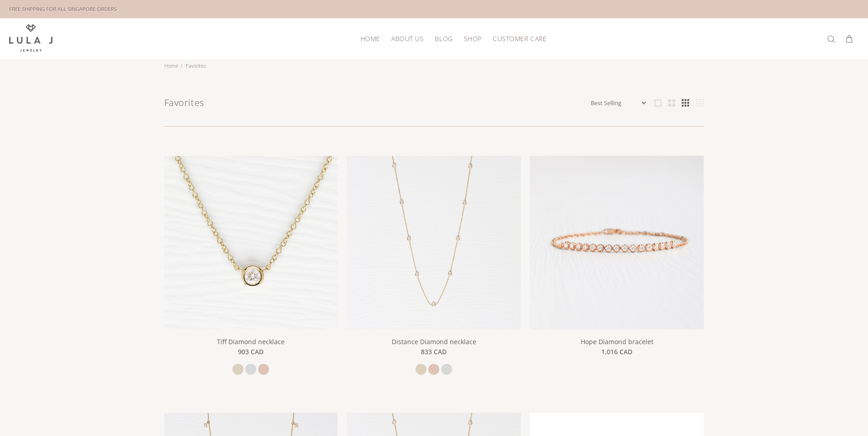 The height and width of the screenshot is (436, 868). What do you see at coordinates (444, 38) in the screenshot?
I see `a: Blog` at bounding box center [444, 38].